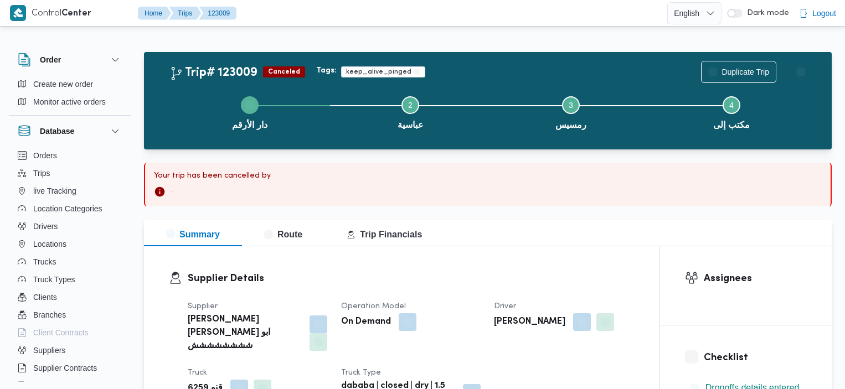  I want to click on button: Client Contracts, so click(70, 333).